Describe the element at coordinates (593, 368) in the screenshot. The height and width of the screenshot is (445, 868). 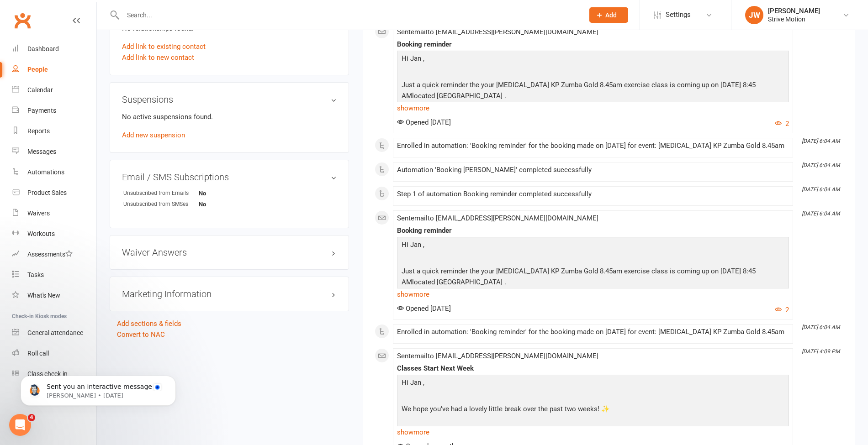
I see `div: Classes Start Next Week` at that location.